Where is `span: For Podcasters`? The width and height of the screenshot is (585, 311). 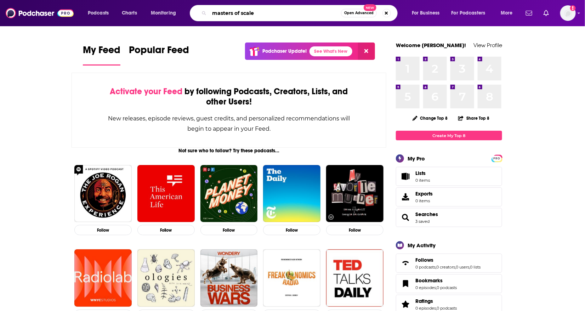
span: For Podcasters is located at coordinates (469, 13).